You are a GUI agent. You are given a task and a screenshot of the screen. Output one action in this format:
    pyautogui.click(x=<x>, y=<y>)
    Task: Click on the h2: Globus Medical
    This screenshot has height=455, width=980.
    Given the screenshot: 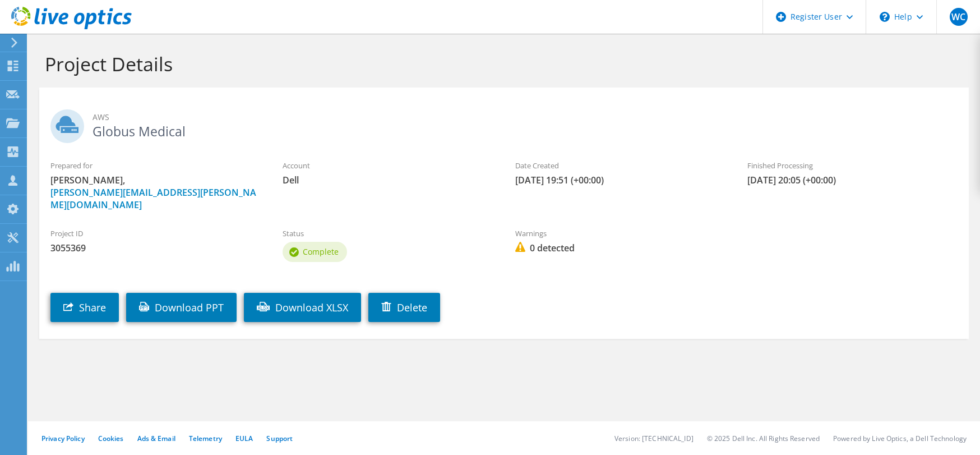 What is the action you would take?
    pyautogui.click(x=504, y=123)
    